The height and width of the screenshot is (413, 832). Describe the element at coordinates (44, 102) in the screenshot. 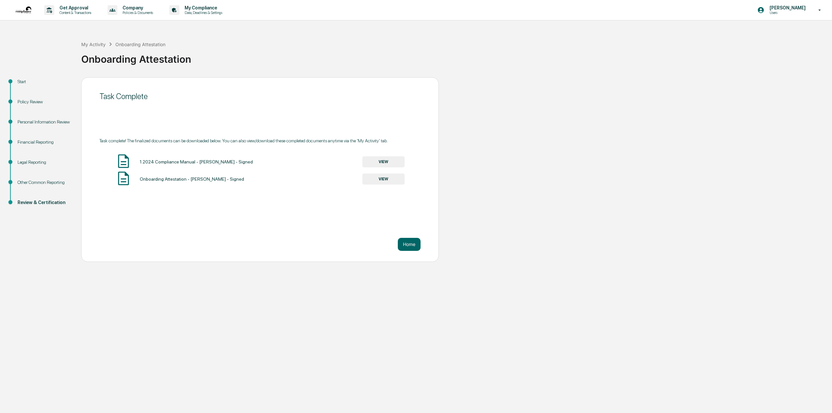

I see `div: Policy Review` at that location.